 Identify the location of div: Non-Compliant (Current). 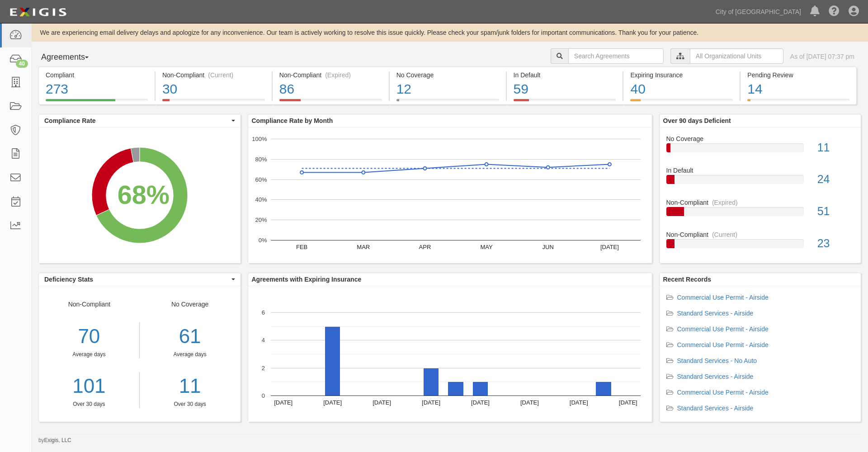
(213, 75).